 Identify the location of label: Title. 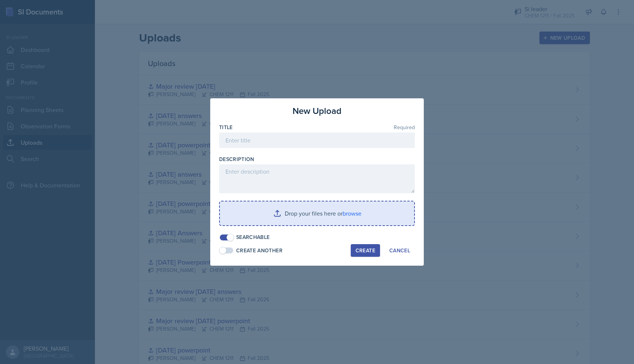
(226, 127).